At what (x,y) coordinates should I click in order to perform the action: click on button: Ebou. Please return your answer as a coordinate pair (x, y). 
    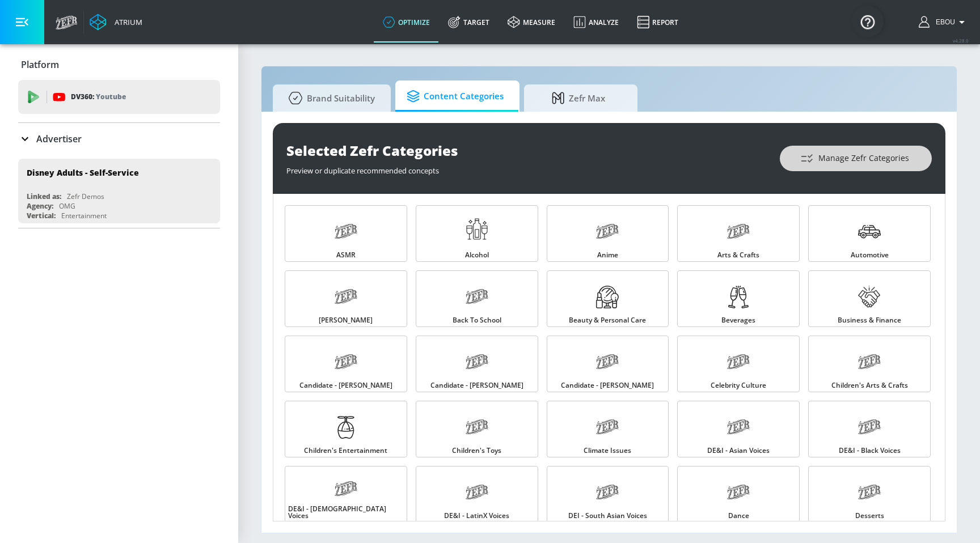
    Looking at the image, I should click on (944, 22).